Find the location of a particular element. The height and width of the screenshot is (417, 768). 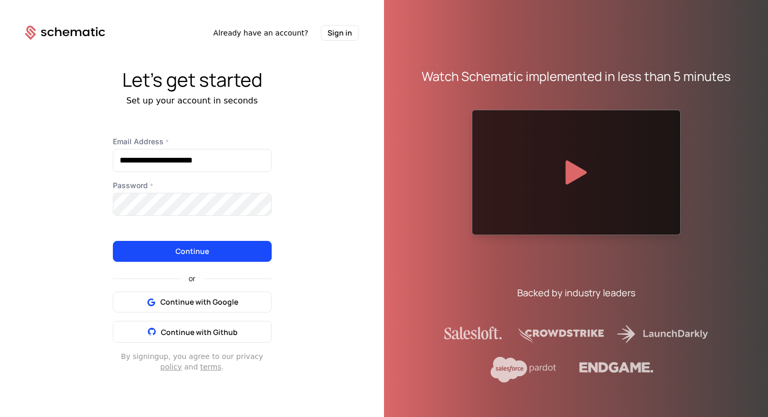

a: policy is located at coordinates (171, 367).